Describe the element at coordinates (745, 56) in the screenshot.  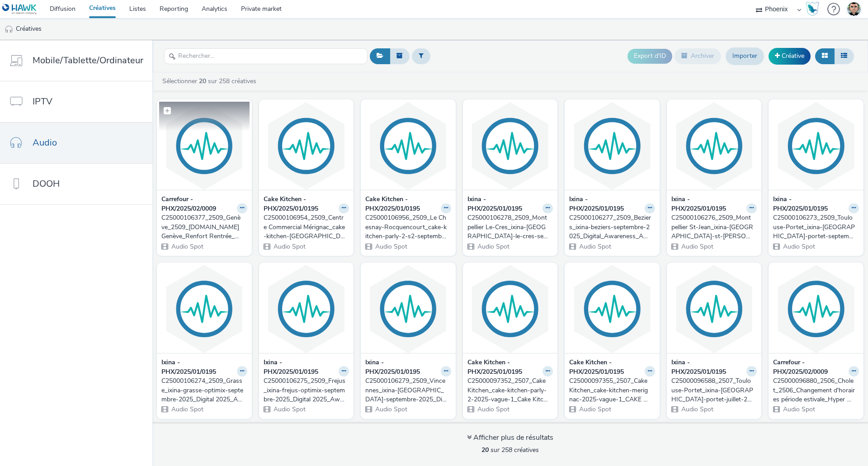
I see `a: Importer` at that location.